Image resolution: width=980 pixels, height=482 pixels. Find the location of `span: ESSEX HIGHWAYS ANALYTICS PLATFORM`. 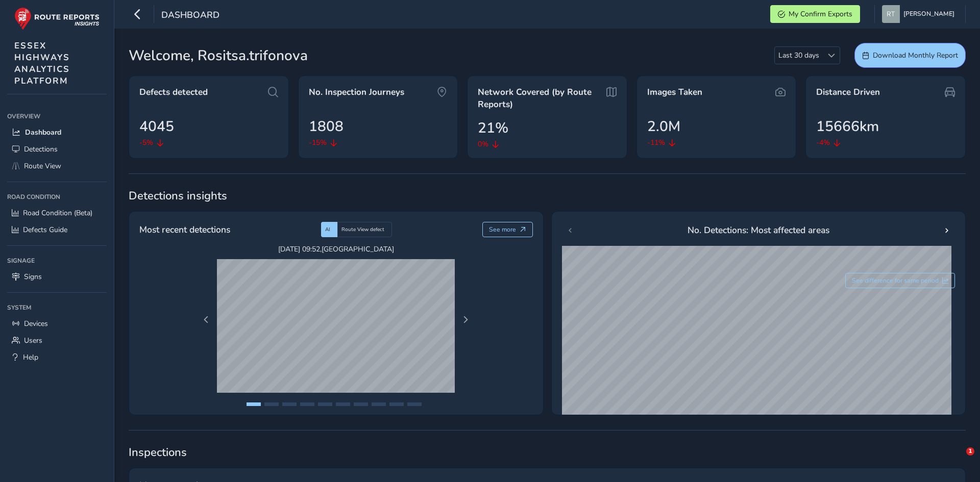

span: ESSEX HIGHWAYS ANALYTICS PLATFORM is located at coordinates (42, 63).